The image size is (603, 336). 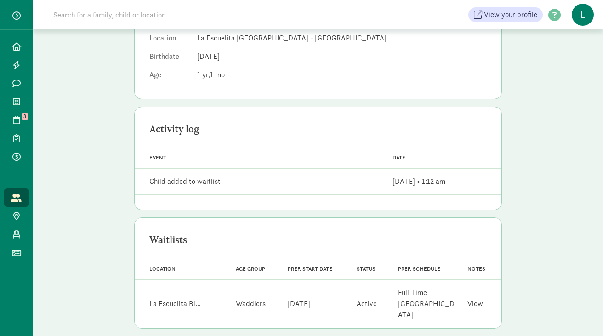 I want to click on span: Location, so click(x=162, y=269).